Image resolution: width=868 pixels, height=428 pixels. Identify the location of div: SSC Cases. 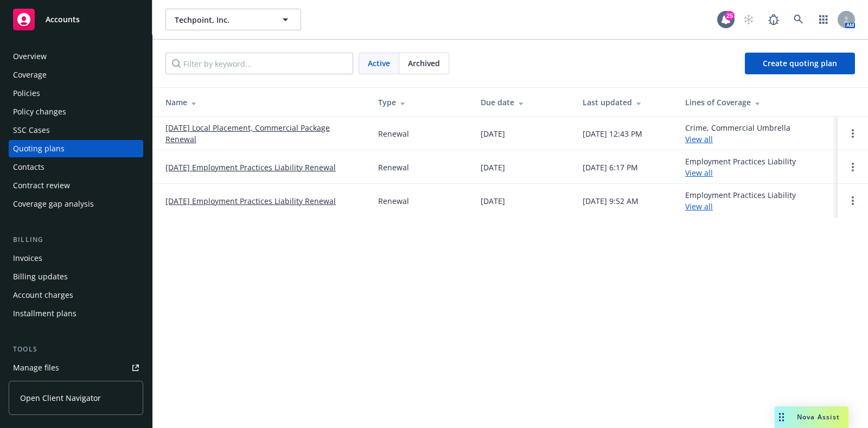
(32, 130).